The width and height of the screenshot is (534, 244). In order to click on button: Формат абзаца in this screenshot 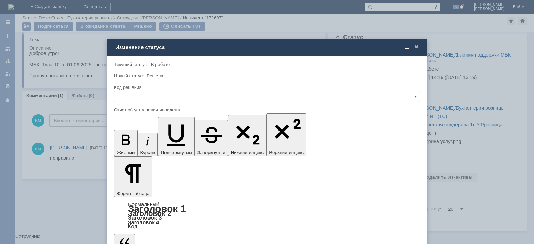, I will do `click(133, 177)`.